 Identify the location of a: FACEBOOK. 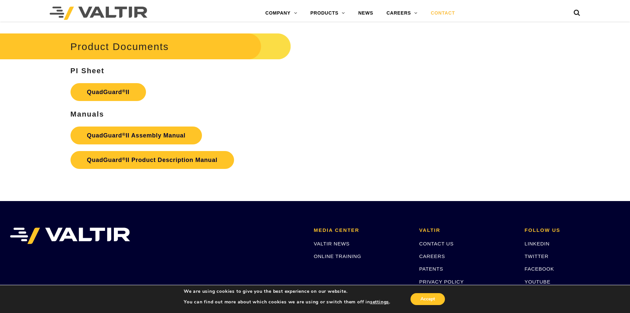
(539, 268).